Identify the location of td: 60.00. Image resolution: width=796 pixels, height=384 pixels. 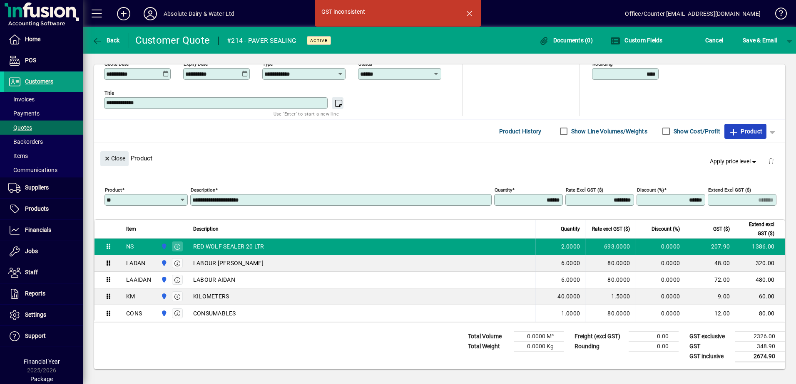
(759, 297).